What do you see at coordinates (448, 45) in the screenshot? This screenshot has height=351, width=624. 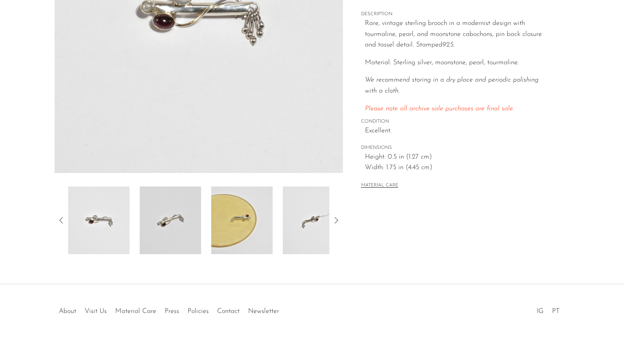 I see `em: 925.` at bounding box center [448, 45].